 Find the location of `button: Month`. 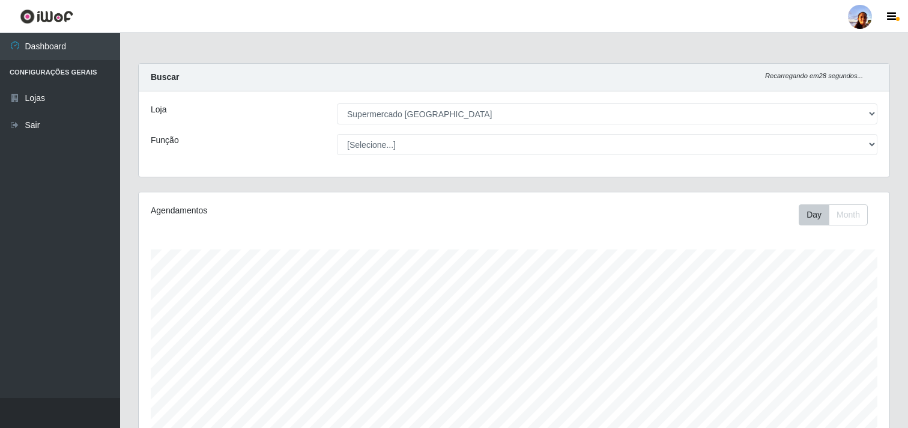

button: Month is located at coordinates (848, 215).